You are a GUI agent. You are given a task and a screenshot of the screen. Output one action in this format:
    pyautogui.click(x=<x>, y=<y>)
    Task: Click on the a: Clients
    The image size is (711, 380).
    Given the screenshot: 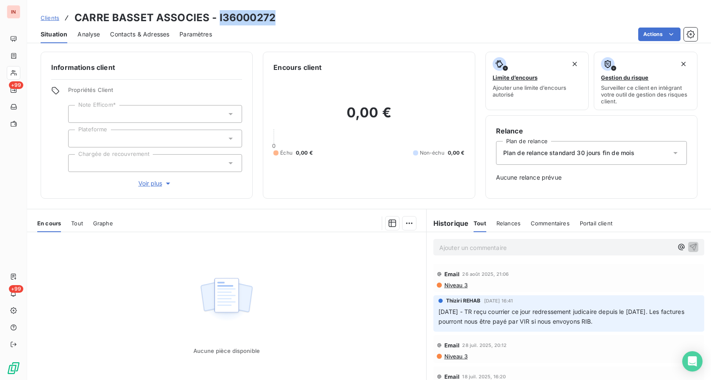 What is the action you would take?
    pyautogui.click(x=50, y=18)
    